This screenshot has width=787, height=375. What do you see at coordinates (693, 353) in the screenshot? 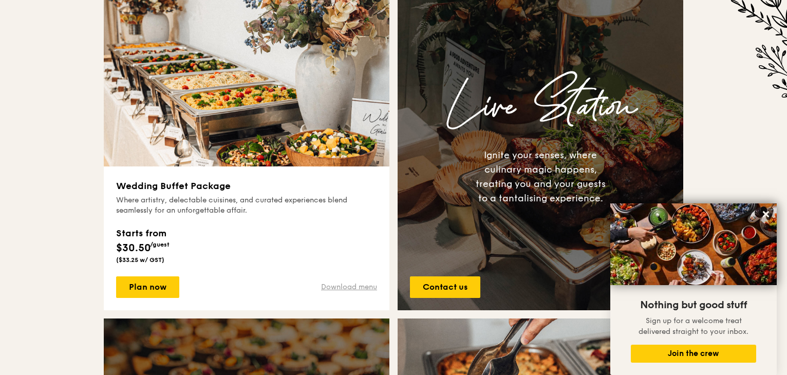
I see `button: Join the crew` at bounding box center [693, 353].